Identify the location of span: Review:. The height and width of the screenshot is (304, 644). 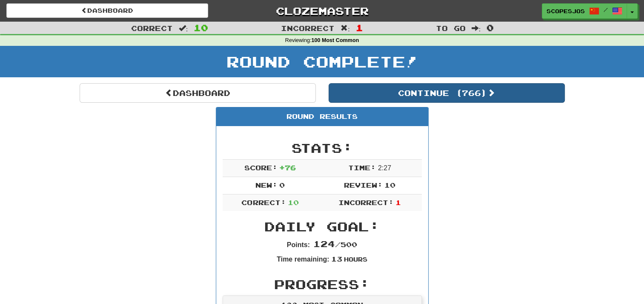
(362, 185).